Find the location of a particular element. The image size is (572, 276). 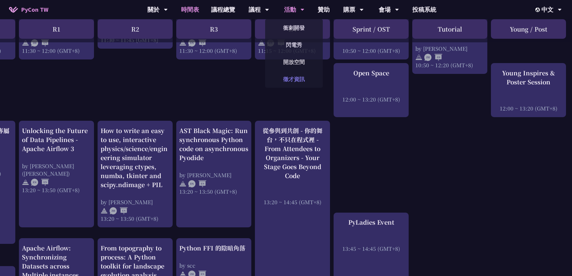

div: How to write an easy to use, interactive physics/science/engineering simulator leveraging ctypes,... is located at coordinates (135, 158).